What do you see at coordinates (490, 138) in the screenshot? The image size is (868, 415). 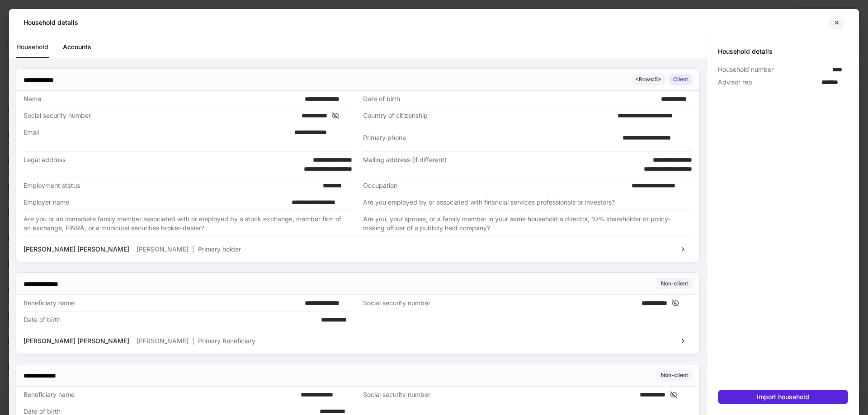 I see `div: Primary phone` at bounding box center [490, 138].